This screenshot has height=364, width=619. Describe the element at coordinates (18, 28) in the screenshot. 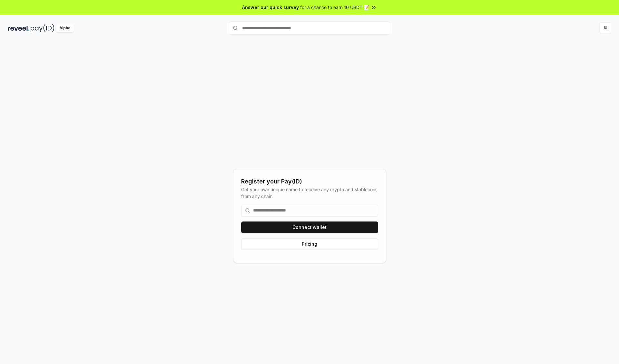

I see `img: reveel_dark` at that location.